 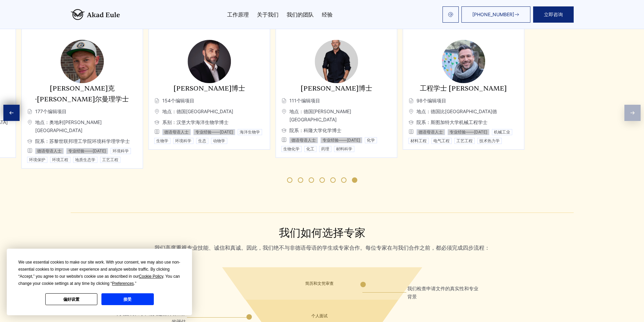 I want to click on div: 上一张幻灯片, so click(x=12, y=113).